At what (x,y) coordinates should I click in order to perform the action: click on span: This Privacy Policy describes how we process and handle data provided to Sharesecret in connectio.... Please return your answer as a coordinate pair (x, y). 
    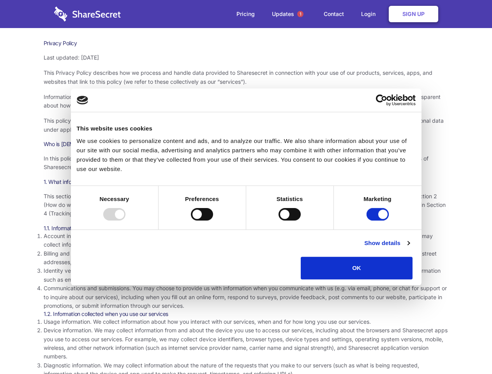
    Looking at the image, I should click on (238, 77).